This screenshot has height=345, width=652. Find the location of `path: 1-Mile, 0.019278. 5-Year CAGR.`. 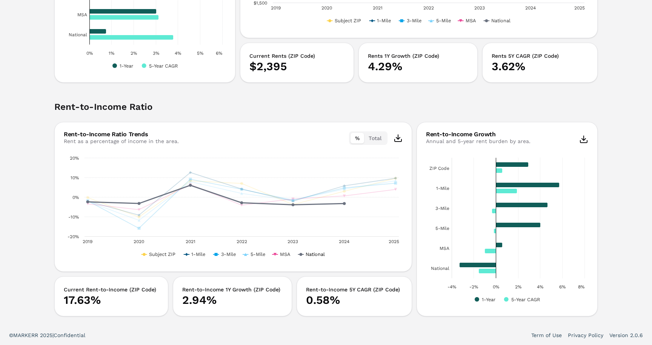

path: 1-Mile, 0.019278. 5-Year CAGR. is located at coordinates (507, 191).